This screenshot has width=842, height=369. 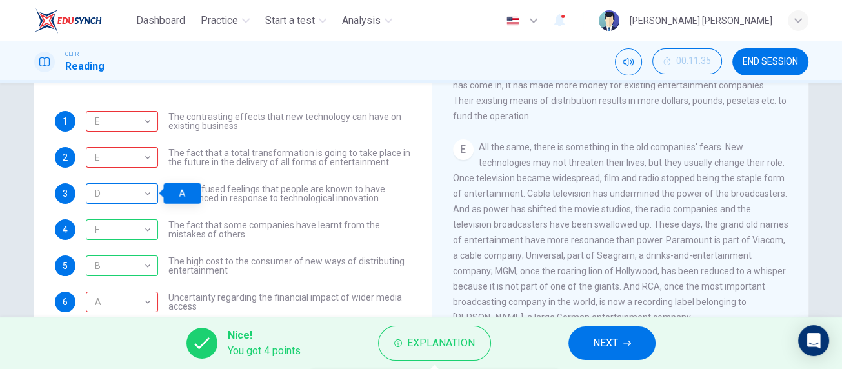 I want to click on span: 5, so click(x=65, y=266).